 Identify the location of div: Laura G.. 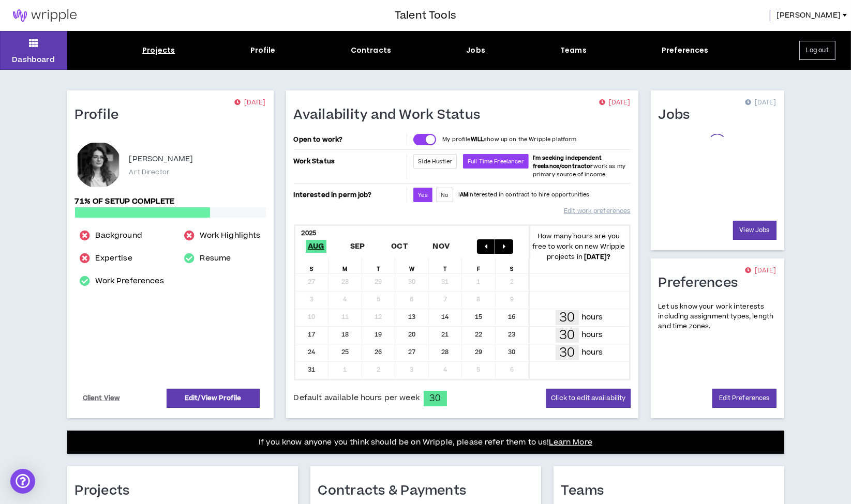
(98, 165).